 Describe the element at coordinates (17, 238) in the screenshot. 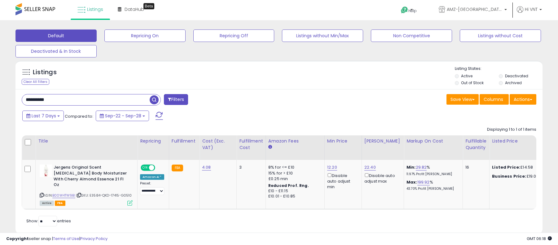

I see `strong: Copyright` at that location.